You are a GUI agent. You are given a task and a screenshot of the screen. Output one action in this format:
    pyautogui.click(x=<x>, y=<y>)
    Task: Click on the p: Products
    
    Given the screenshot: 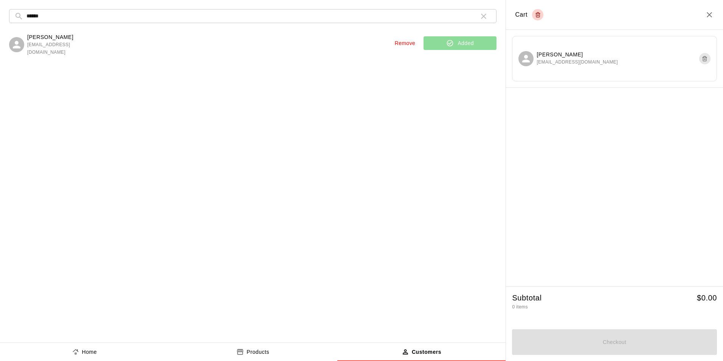 What is the action you would take?
    pyautogui.click(x=258, y=352)
    